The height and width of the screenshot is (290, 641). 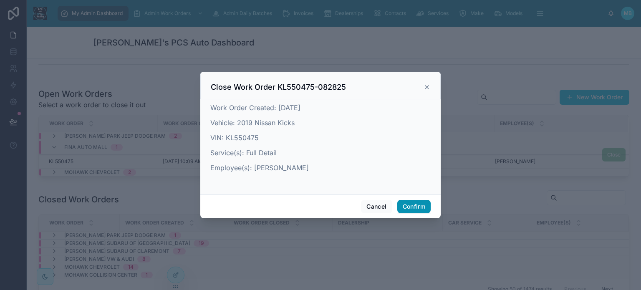 I want to click on h3: Close Work Order KL550475-082825, so click(x=278, y=87).